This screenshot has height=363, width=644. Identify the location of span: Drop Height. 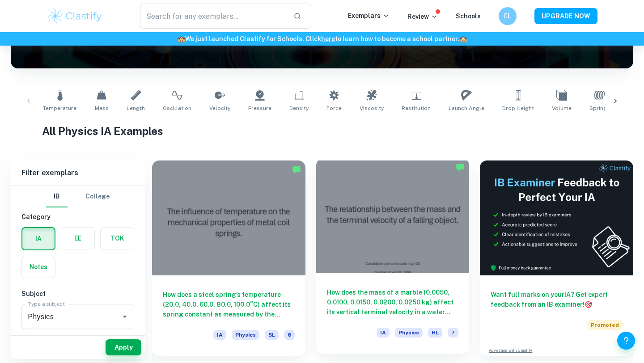
(518, 108).